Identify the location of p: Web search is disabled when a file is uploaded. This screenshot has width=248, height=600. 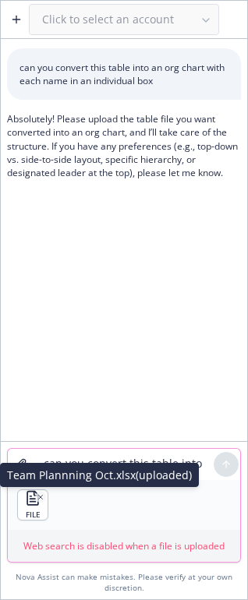
(124, 545).